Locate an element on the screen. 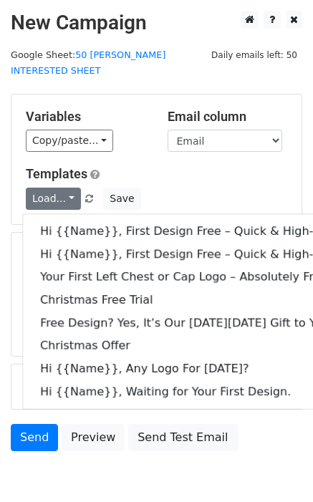  a: Load... is located at coordinates (53, 198).